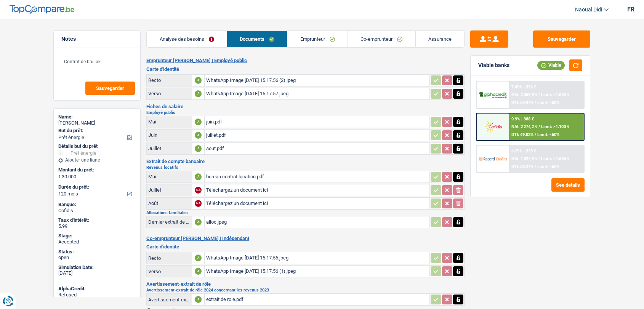  What do you see at coordinates (169, 203) in the screenshot?
I see `div: Août` at bounding box center [169, 203].